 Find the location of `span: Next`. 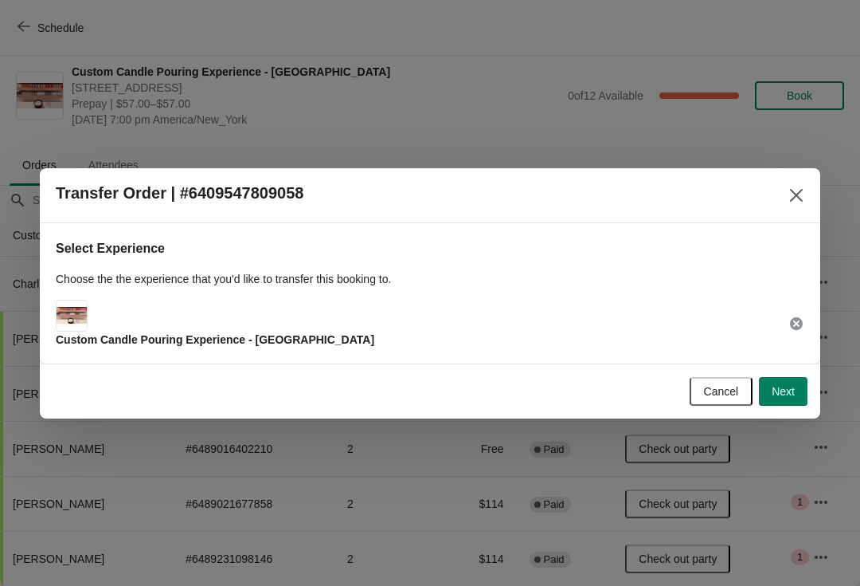

span: Next is located at coordinates (783, 391).